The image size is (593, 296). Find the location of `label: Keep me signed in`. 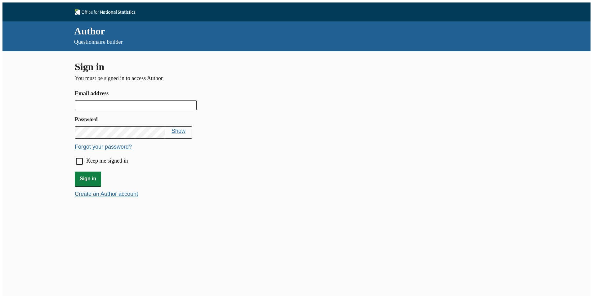

label: Keep me signed in is located at coordinates (107, 161).